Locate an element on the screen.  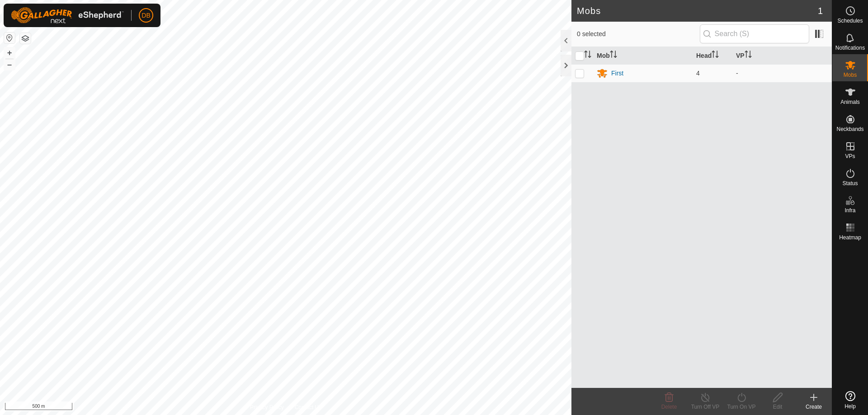
span: 4 is located at coordinates (698, 73).